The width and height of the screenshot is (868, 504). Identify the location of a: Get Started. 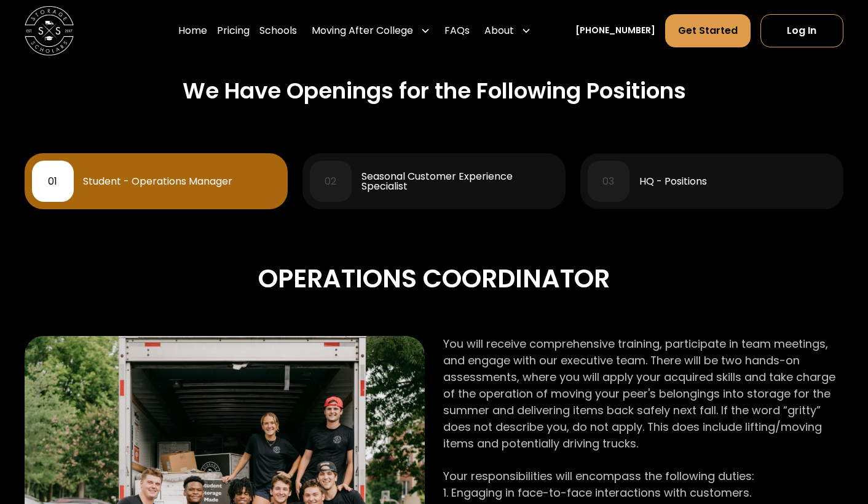
(707, 31).